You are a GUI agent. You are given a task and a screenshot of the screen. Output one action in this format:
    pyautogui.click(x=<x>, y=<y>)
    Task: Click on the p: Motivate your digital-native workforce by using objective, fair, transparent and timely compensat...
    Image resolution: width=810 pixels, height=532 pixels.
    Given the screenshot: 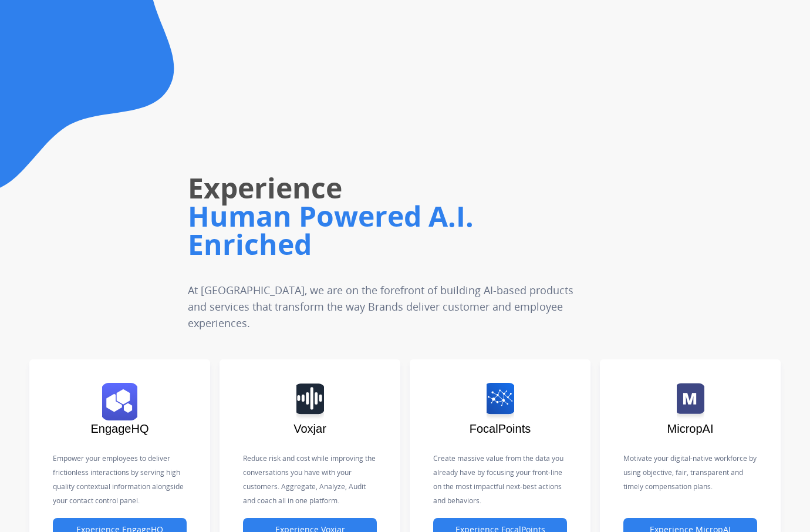 What is the action you would take?
    pyautogui.click(x=690, y=473)
    